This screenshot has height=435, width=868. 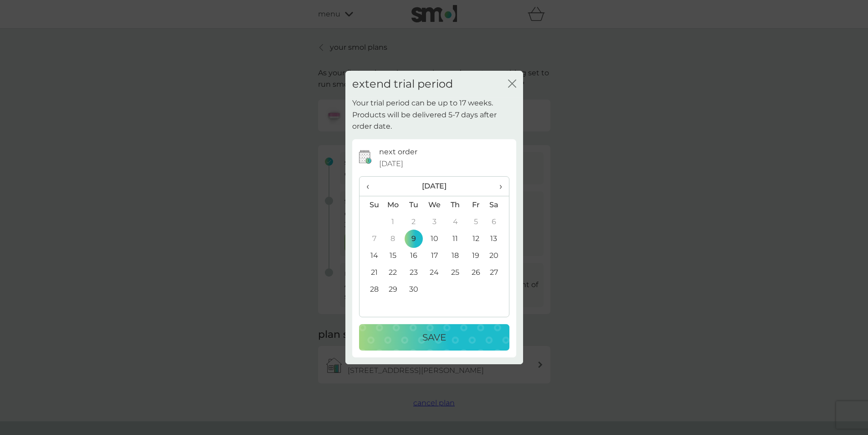 I want to click on td: 27, so click(x=497, y=272).